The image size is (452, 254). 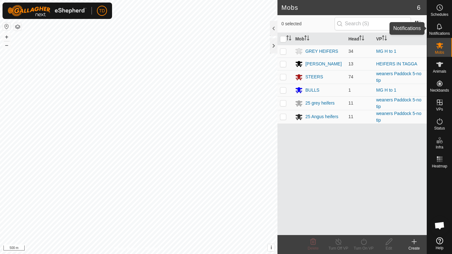 What do you see at coordinates (338, 248) in the screenshot?
I see `div: Turn Off VP` at bounding box center [338, 248].